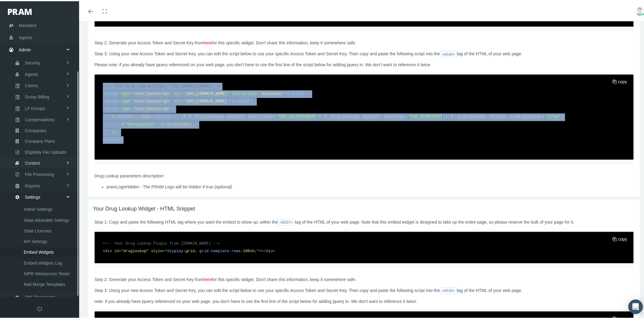  I want to click on span: id, so click(116, 251).